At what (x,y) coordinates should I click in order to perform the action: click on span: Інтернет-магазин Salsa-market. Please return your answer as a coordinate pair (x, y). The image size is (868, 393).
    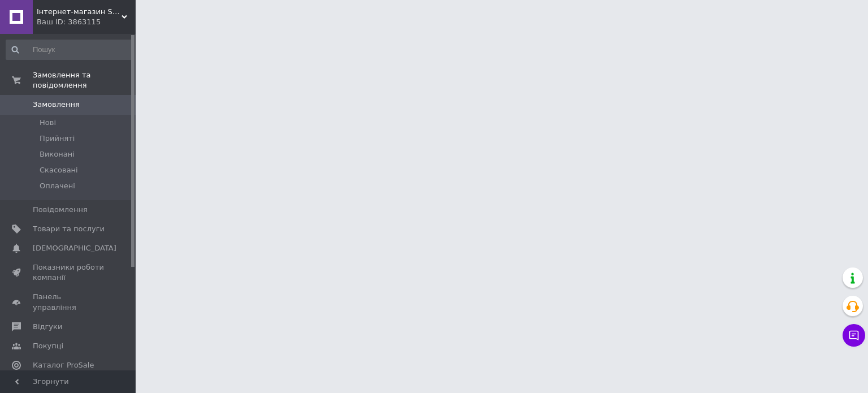
    Looking at the image, I should click on (79, 12).